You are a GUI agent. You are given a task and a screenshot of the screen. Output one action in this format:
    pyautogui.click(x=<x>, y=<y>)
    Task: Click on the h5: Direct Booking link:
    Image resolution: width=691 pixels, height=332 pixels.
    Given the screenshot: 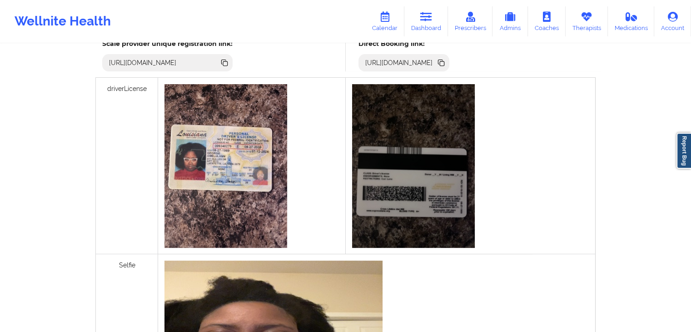 What is the action you would take?
    pyautogui.click(x=404, y=44)
    